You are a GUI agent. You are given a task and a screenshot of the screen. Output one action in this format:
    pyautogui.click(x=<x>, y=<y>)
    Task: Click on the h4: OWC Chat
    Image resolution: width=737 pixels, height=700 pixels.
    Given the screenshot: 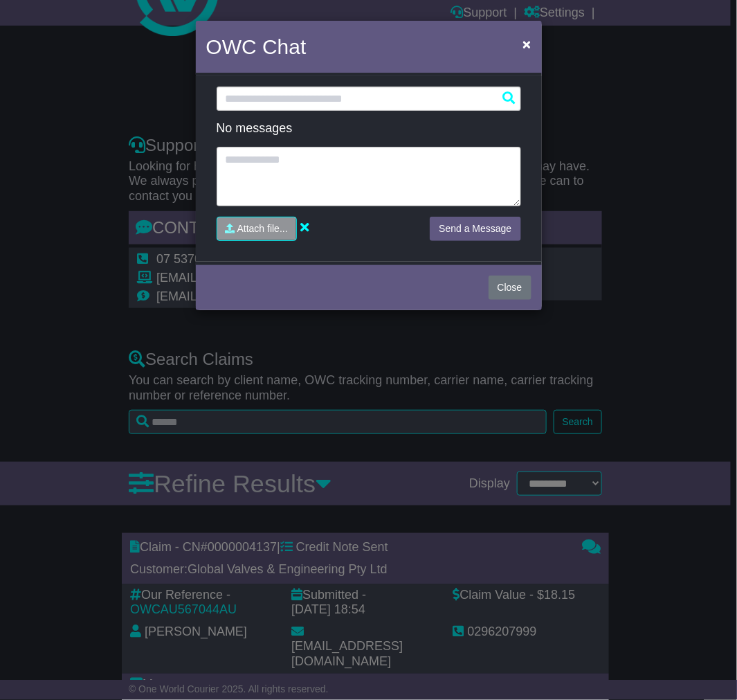 What is the action you would take?
    pyautogui.click(x=256, y=46)
    